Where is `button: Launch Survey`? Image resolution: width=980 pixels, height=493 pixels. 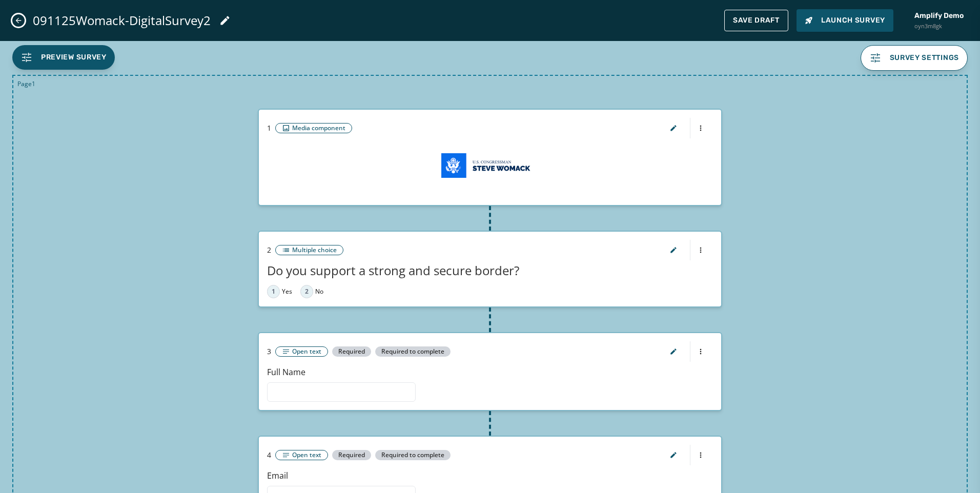 button: Launch Survey is located at coordinates (845, 21).